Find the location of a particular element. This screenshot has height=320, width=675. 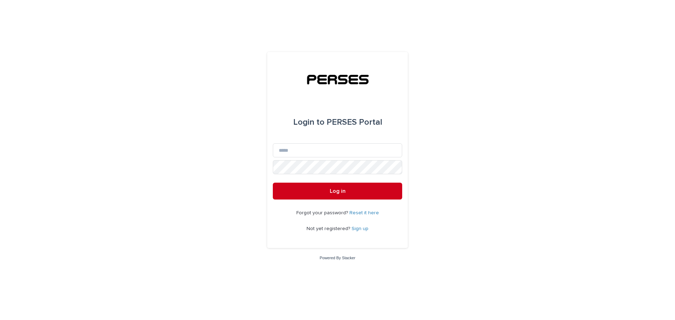

a: Sign up is located at coordinates (360, 229).